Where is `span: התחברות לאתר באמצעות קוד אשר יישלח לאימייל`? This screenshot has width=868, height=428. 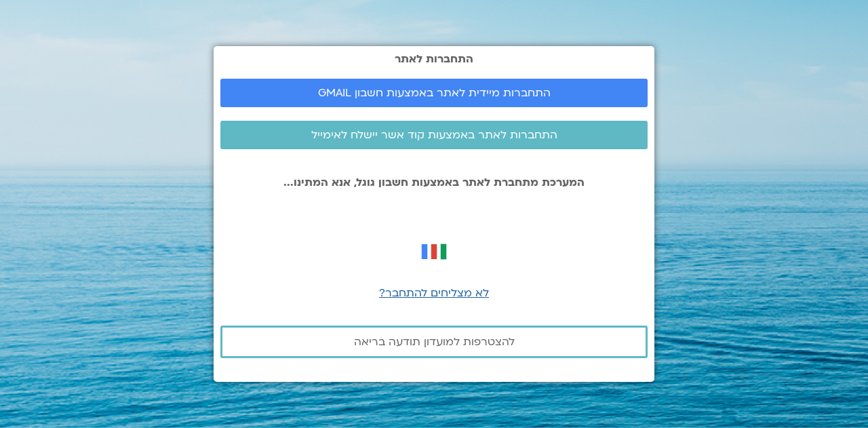 span: התחברות לאתר באמצעות קוד אשר יישלח לאימייל is located at coordinates (434, 135).